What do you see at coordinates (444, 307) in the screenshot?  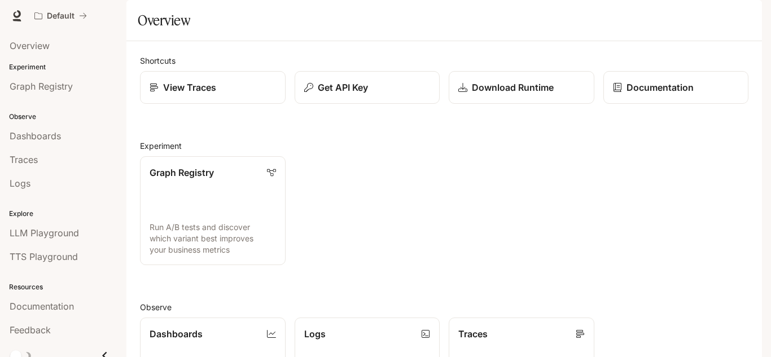 I see `h2: Observe` at bounding box center [444, 307].